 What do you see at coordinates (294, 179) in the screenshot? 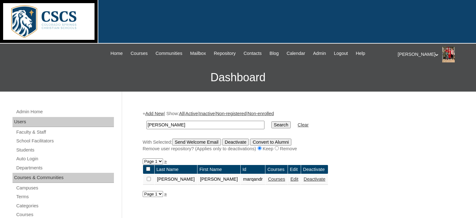
I see `a: Edit` at bounding box center [294, 179].